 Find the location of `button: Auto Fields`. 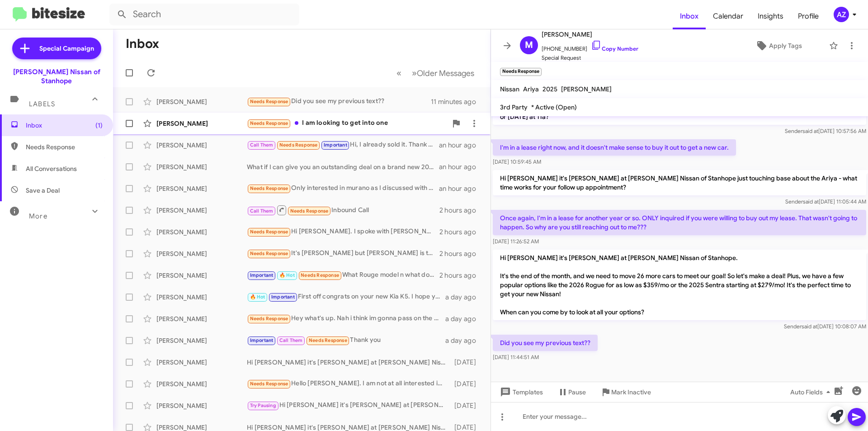

button: Auto Fields is located at coordinates (812, 392).